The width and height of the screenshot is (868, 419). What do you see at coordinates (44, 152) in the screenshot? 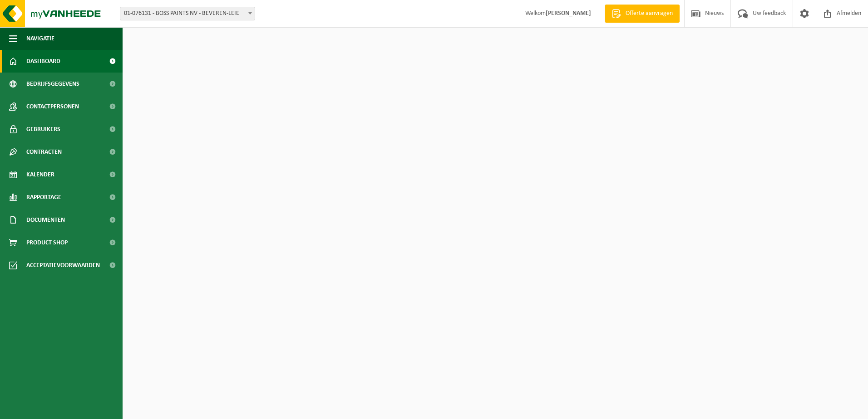
I see `span: Contracten` at bounding box center [44, 152].